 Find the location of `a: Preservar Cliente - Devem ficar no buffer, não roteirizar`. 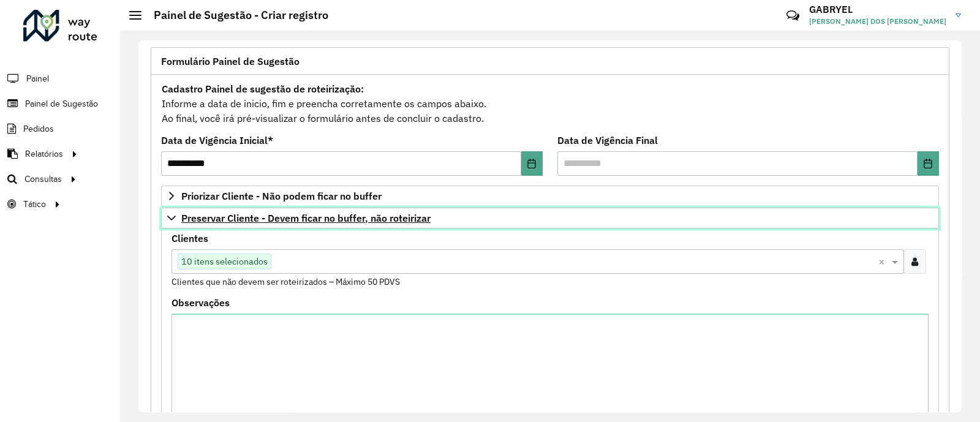

a: Preservar Cliente - Devem ficar no buffer, não roteirizar is located at coordinates (550, 218).